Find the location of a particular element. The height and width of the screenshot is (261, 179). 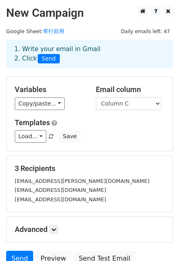

button: Save is located at coordinates (70, 136).